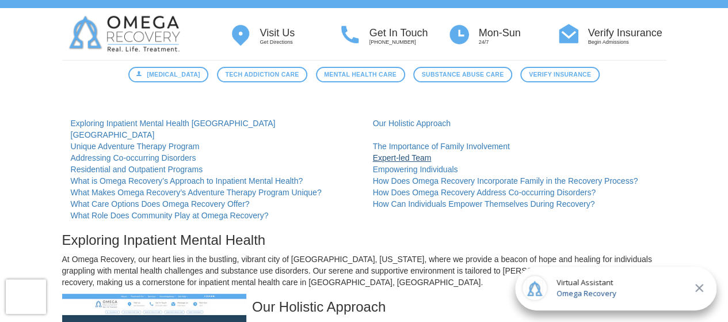 This screenshot has height=322, width=728. Describe the element at coordinates (462, 74) in the screenshot. I see `span: Substance Abuse Care` at that location.